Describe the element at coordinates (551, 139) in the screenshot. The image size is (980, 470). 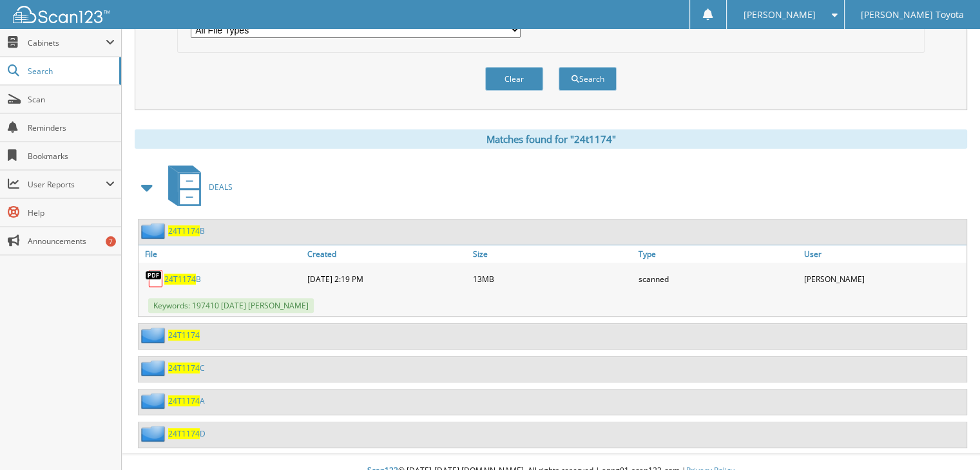
I see `div: Matches found for "24t1174"` at that location.